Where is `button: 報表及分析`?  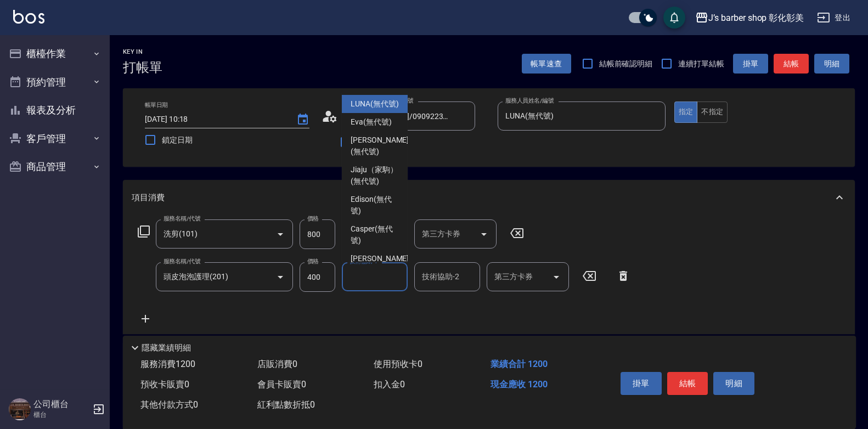
button: 報表及分析 is located at coordinates (55, 111).